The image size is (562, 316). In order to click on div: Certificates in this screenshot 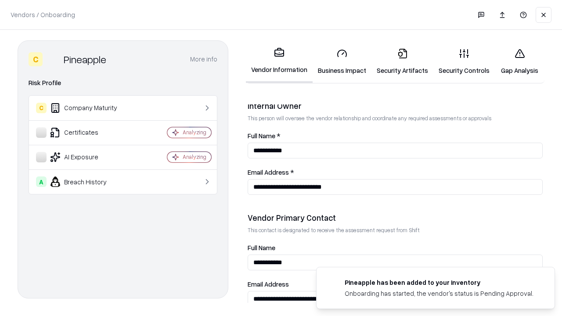, I will do `click(88, 133)`.